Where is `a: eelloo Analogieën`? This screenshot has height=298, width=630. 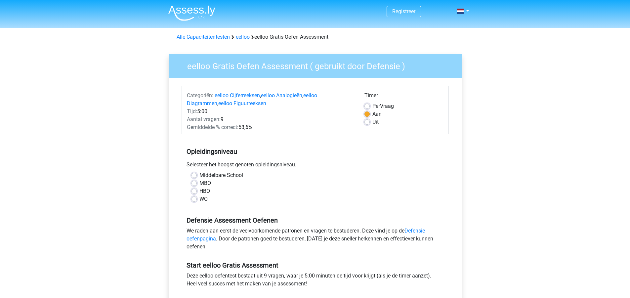
a: eelloo Analogieën is located at coordinates (281, 95).